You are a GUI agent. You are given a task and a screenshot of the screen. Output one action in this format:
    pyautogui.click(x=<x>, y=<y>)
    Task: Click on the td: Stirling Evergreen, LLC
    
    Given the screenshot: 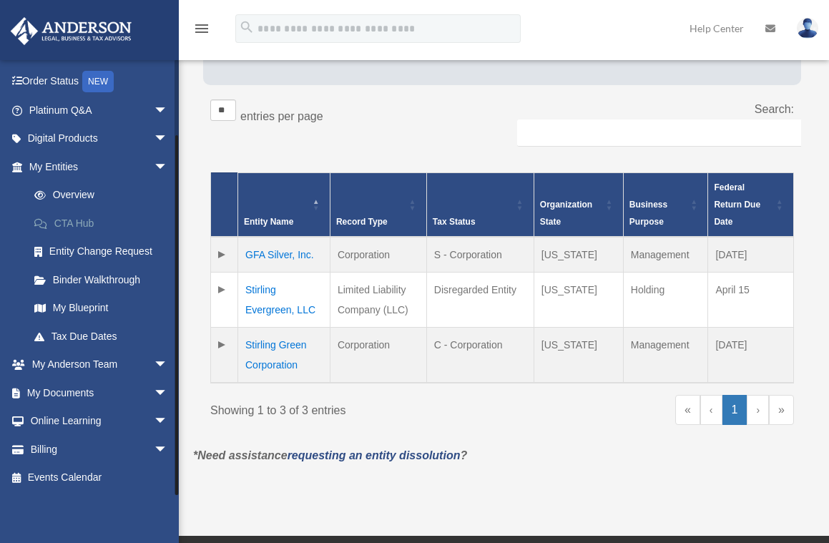 What is the action you would take?
    pyautogui.click(x=284, y=299)
    